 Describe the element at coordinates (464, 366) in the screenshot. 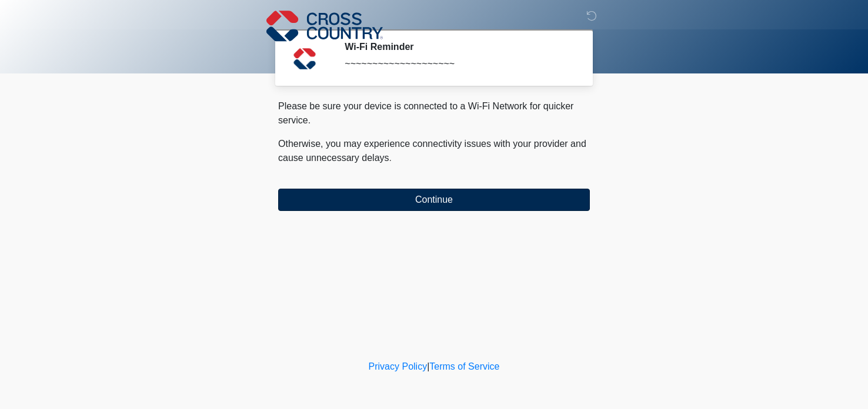

I see `a: Terms of Service` at that location.